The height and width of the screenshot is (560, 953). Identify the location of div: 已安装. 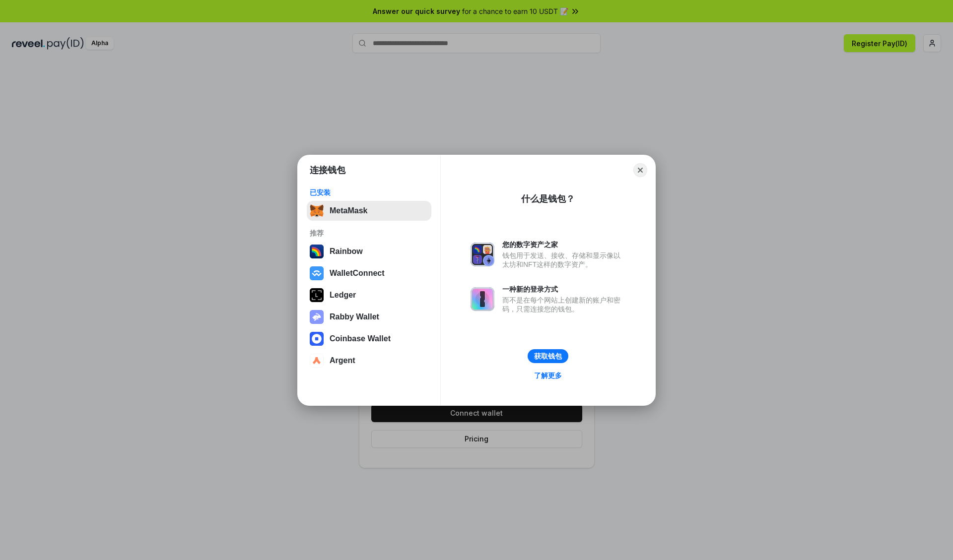
(369, 193).